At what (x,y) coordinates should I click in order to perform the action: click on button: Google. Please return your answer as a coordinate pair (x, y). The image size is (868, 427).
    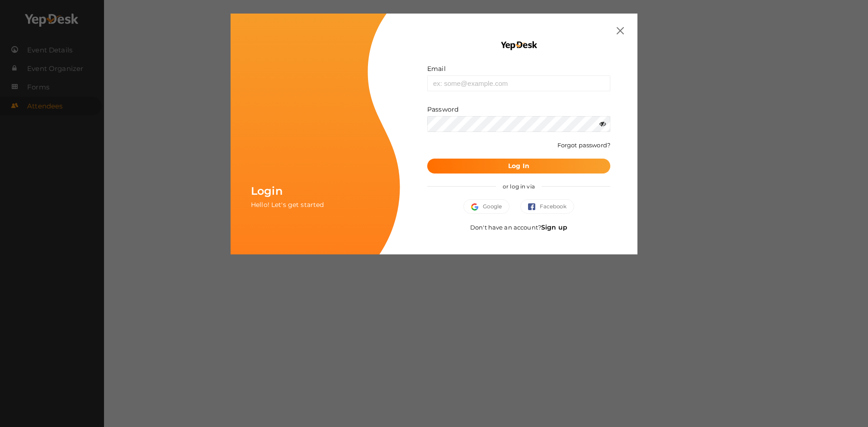
    Looking at the image, I should click on (487, 206).